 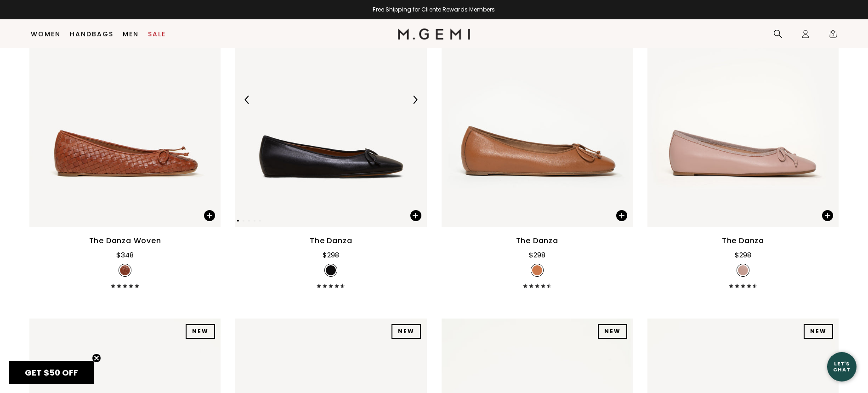 What do you see at coordinates (434, 34) in the screenshot?
I see `img: M.Gemi` at bounding box center [434, 34].